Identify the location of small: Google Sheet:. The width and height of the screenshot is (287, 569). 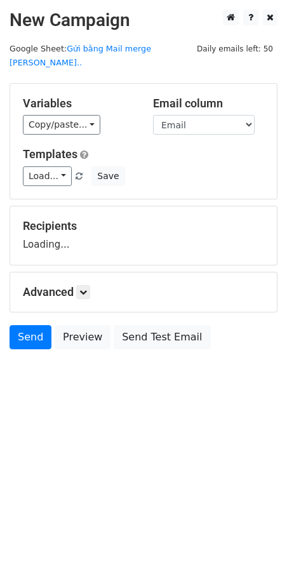
(80, 56).